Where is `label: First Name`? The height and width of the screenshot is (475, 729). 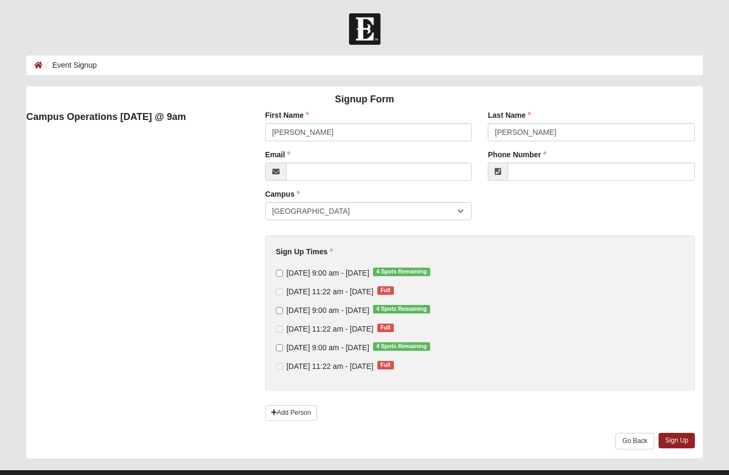
label: First Name is located at coordinates (287, 115).